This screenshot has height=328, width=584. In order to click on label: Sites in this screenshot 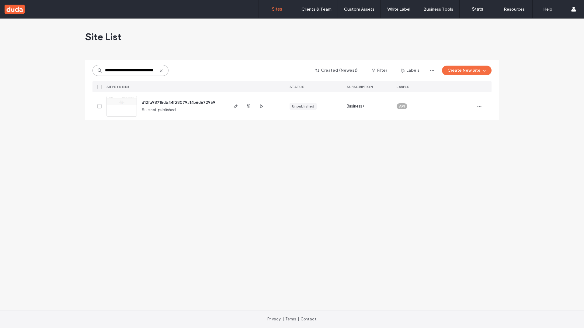, I will do `click(277, 9)`.